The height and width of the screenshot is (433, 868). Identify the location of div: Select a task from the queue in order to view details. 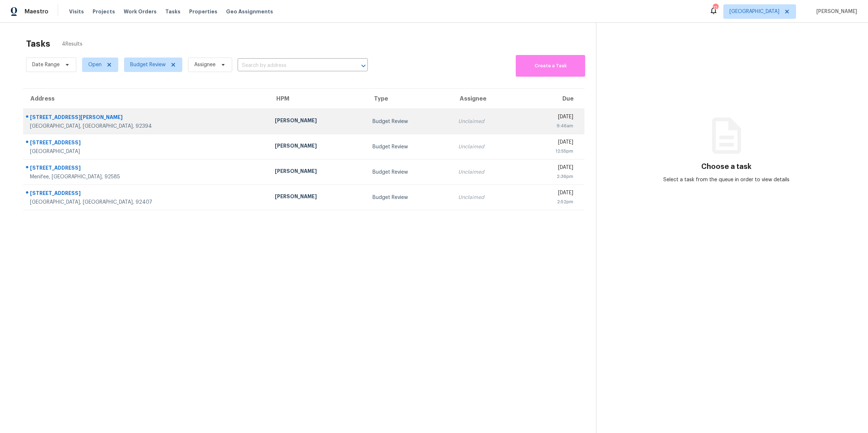
(727, 180).